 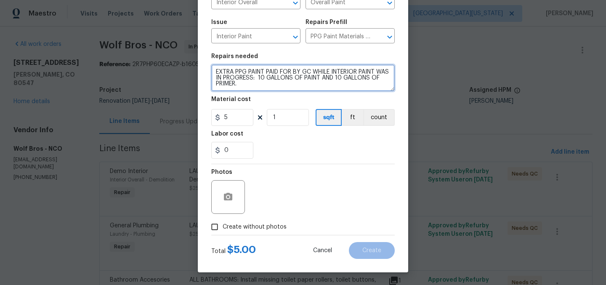 I want to click on h5: Photos, so click(x=222, y=172).